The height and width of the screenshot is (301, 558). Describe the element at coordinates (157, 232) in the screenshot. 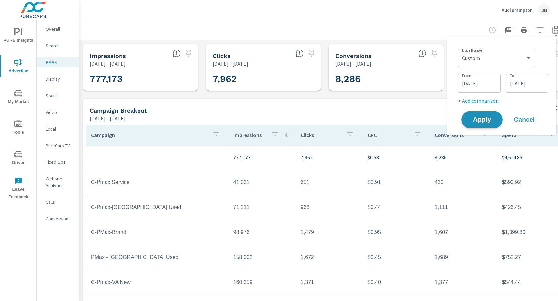

I see `td: C-PMax-Brand` at that location.